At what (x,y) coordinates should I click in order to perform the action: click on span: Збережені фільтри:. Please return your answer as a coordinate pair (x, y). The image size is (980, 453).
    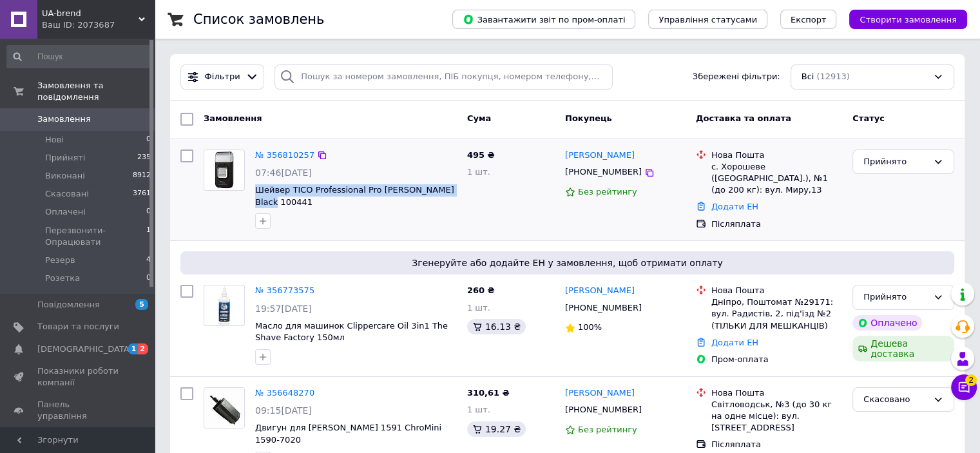
    Looking at the image, I should click on (736, 77).